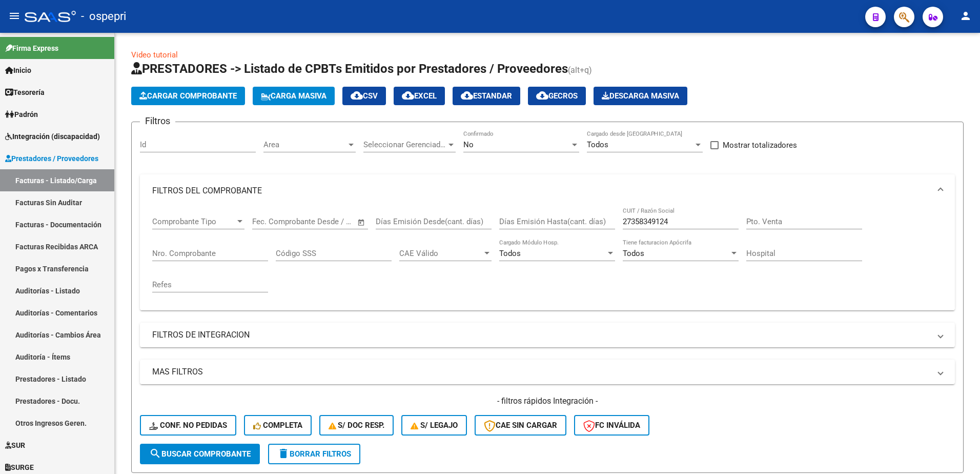 The width and height of the screenshot is (980, 474). Describe the element at coordinates (441, 253) in the screenshot. I see `span: CAE Válido` at that location.